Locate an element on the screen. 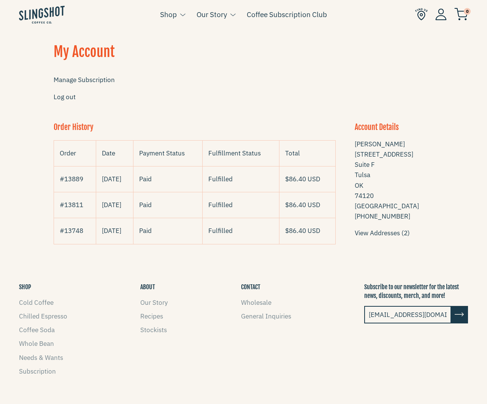  th: Order is located at coordinates (75, 153).